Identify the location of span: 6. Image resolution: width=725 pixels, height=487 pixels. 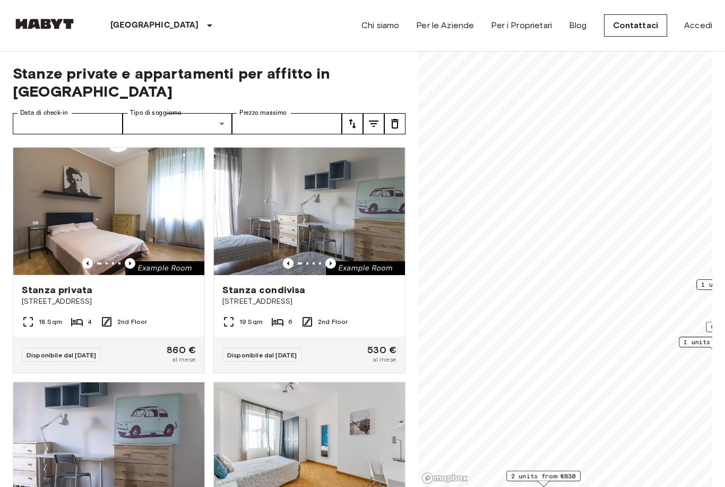
(290, 322).